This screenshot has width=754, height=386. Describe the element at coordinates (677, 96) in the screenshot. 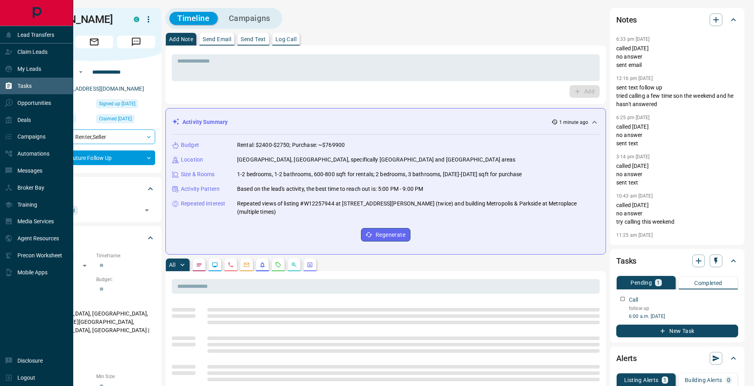

I see `p: sent text follow up tried calling a few time son the weekend and he hasn't answered` at that location.